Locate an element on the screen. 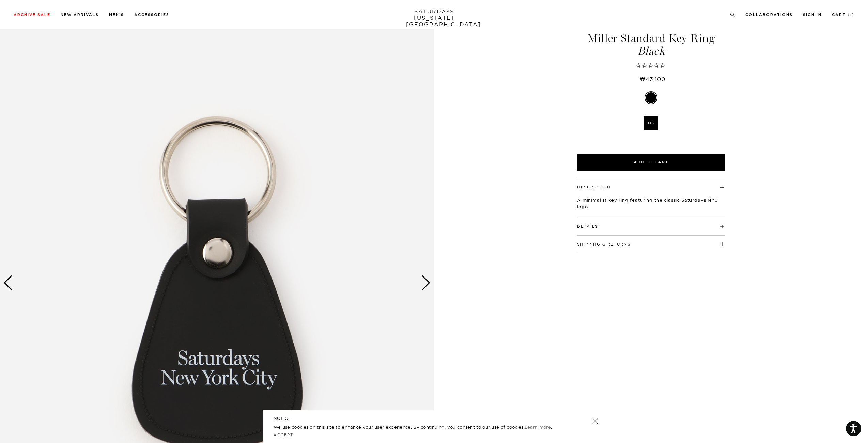 The image size is (868, 443). p: A minimalist key ring featuring the classic Saturdays NYC logo. is located at coordinates (651, 203).